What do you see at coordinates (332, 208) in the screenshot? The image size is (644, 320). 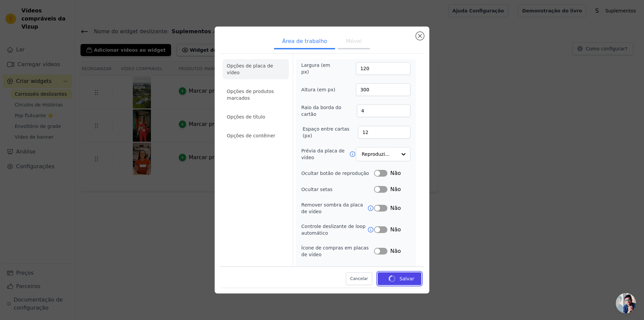 I see `font: Remover sombra da placa de vídeo` at bounding box center [332, 208].